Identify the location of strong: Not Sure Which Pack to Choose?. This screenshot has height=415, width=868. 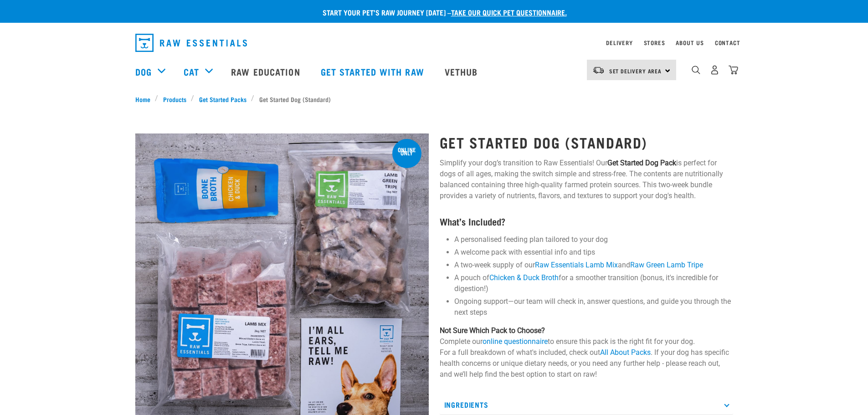
(492, 330).